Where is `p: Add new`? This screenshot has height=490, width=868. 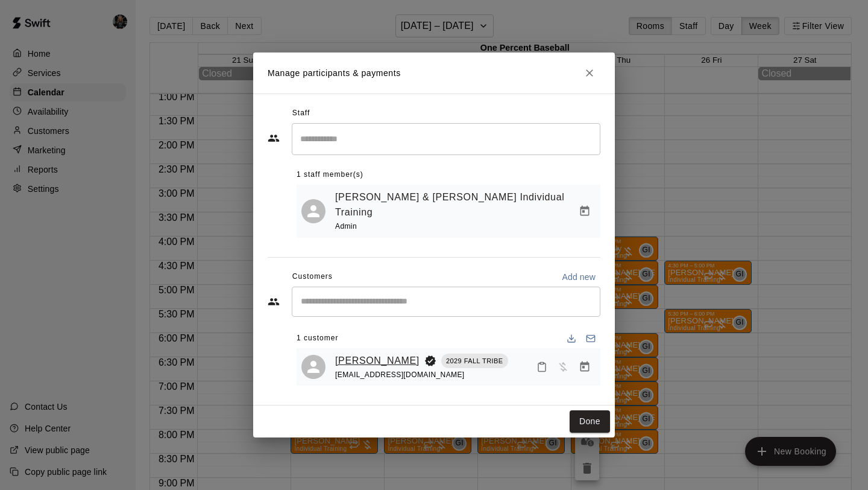
p: Add new is located at coordinates (579, 277).